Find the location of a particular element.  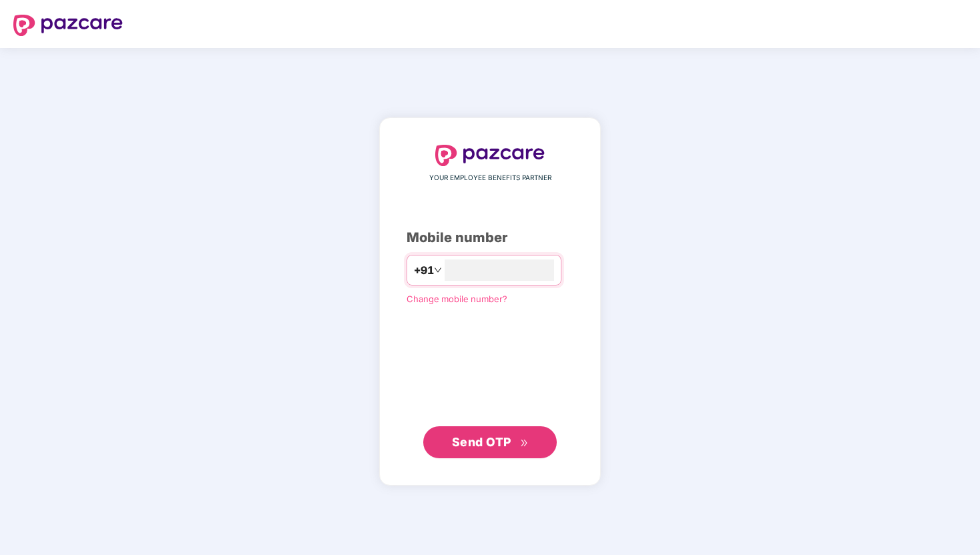

span: double-right is located at coordinates (524, 443).